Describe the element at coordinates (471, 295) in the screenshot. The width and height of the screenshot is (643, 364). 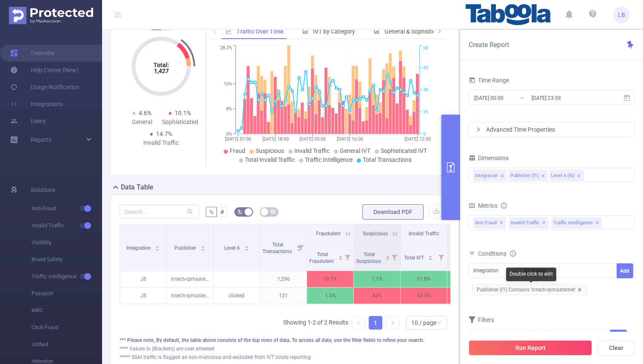
I see `p: 43.5%` at that location.